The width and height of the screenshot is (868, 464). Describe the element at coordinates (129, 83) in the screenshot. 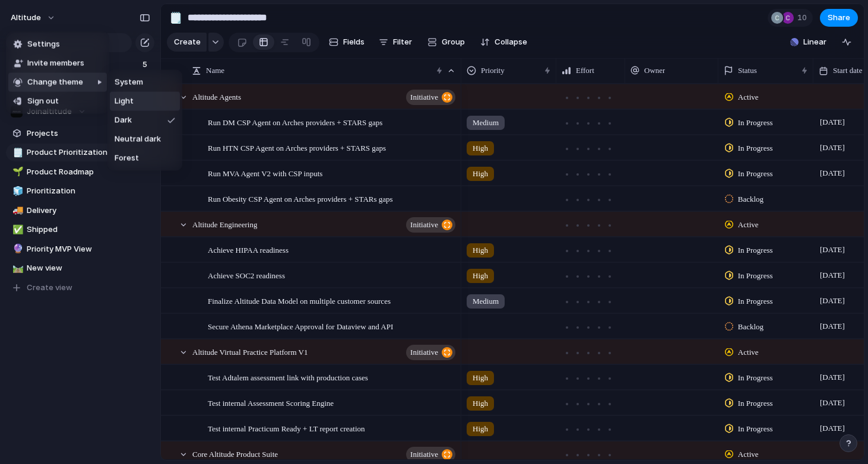

I see `span: System` at that location.